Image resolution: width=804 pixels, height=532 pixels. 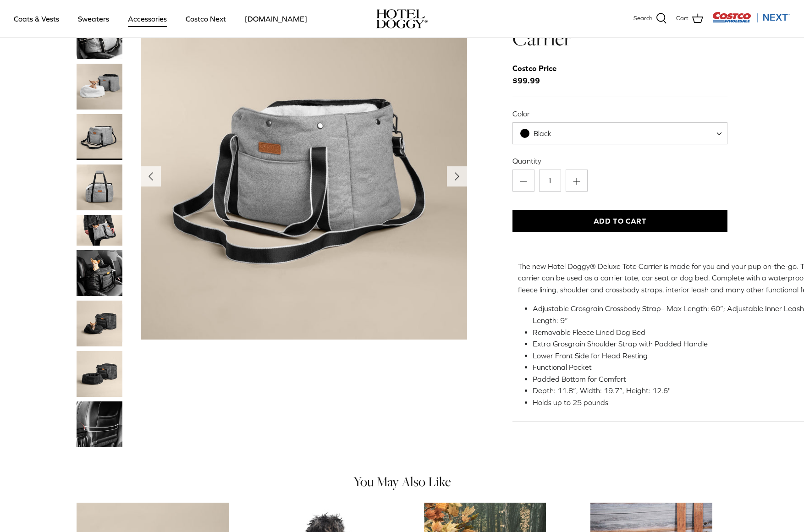 What do you see at coordinates (457, 176) in the screenshot?
I see `button: Next` at bounding box center [457, 176].